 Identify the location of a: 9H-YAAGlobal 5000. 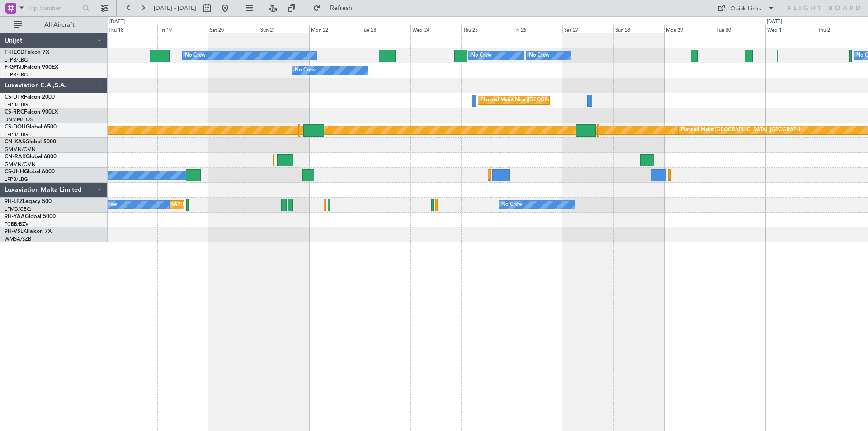
(30, 217).